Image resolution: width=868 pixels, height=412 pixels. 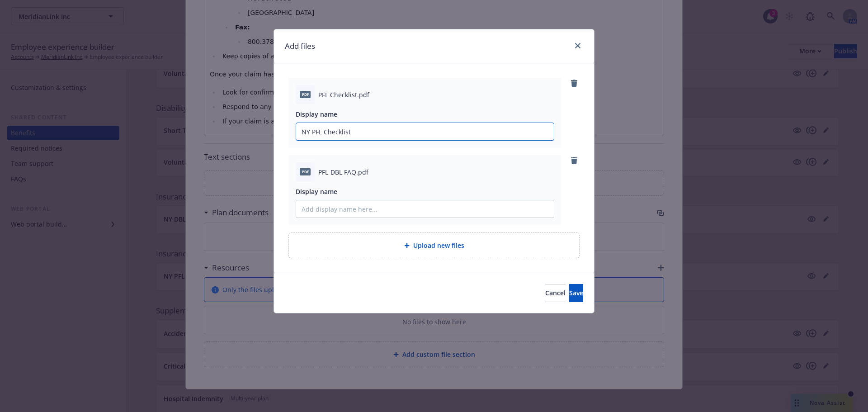 What do you see at coordinates (344, 95) in the screenshot?
I see `span: PFL Checklist.pdf` at bounding box center [344, 95].